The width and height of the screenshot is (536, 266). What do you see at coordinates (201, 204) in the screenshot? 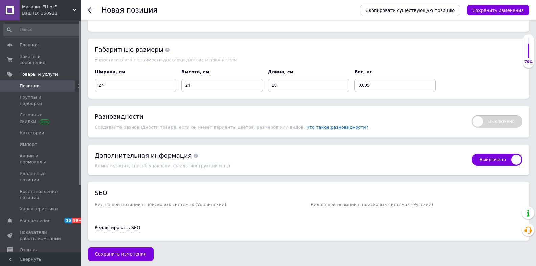
I see `p: Вид вашей позиции в поисковых системах (Украинский)` at bounding box center [201, 204].